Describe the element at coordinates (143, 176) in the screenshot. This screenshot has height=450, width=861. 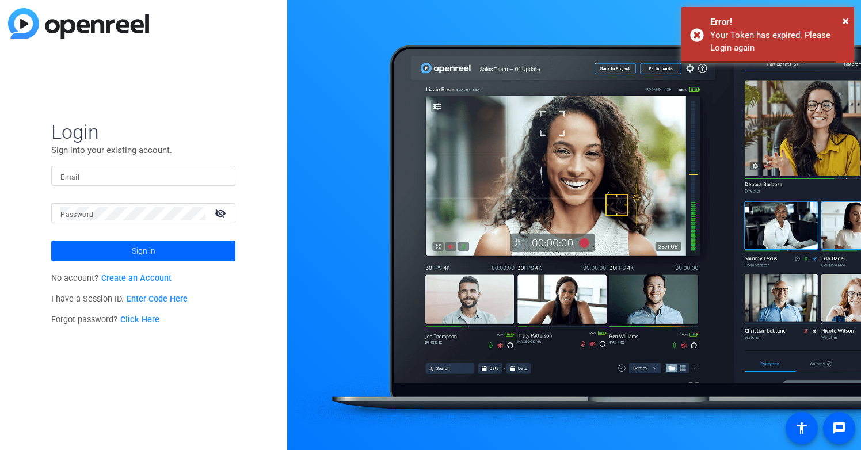
I see `input: Enter Email Address` at that location.